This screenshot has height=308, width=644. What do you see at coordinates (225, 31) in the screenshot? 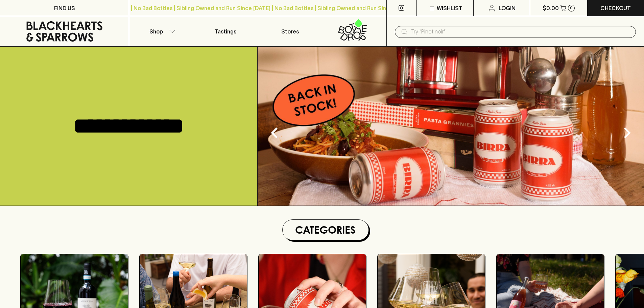
I see `a: Tastings` at bounding box center [225, 31].